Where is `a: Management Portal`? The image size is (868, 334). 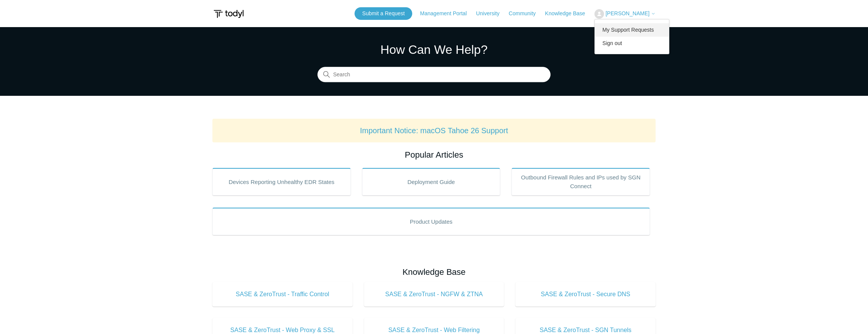 a: Management Portal is located at coordinates (447, 13).